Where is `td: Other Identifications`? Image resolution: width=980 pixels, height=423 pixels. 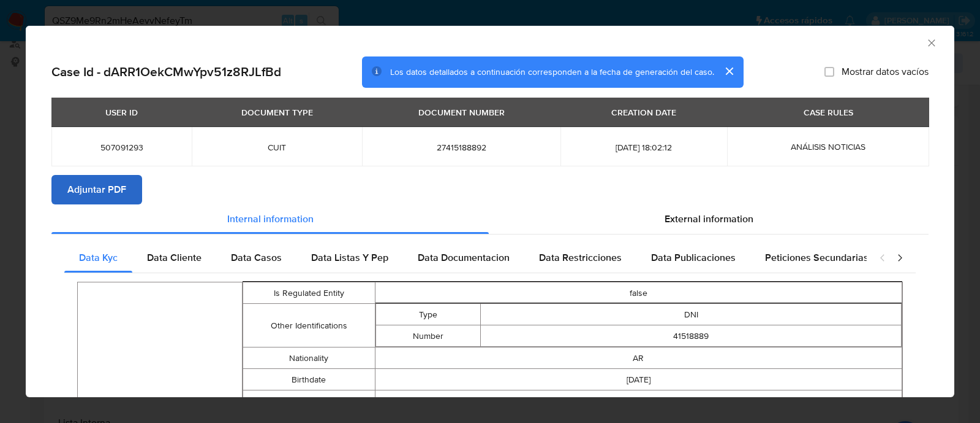
td: Other Identifications is located at coordinates (309, 325).